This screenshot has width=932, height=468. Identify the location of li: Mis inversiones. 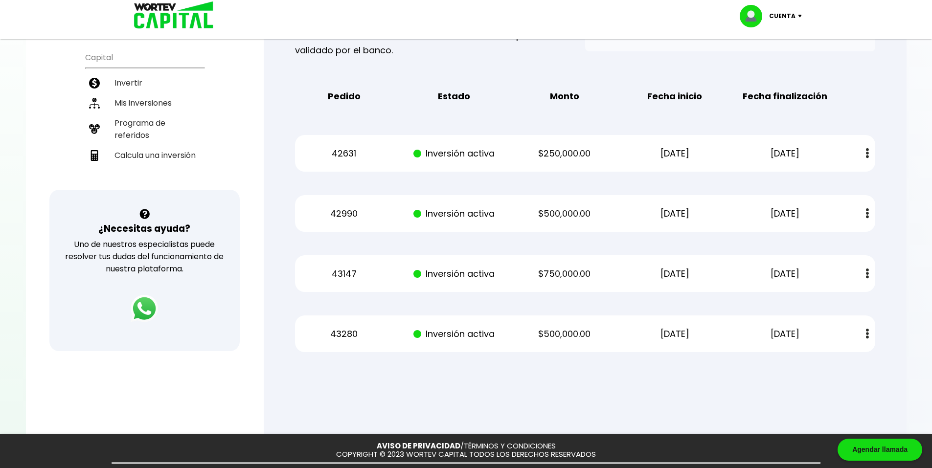
(144, 103).